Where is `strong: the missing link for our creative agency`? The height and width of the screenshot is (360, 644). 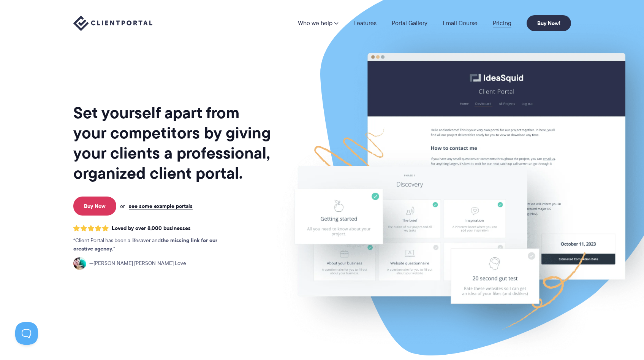 strong: the missing link for our creative agency is located at coordinates (145, 244).